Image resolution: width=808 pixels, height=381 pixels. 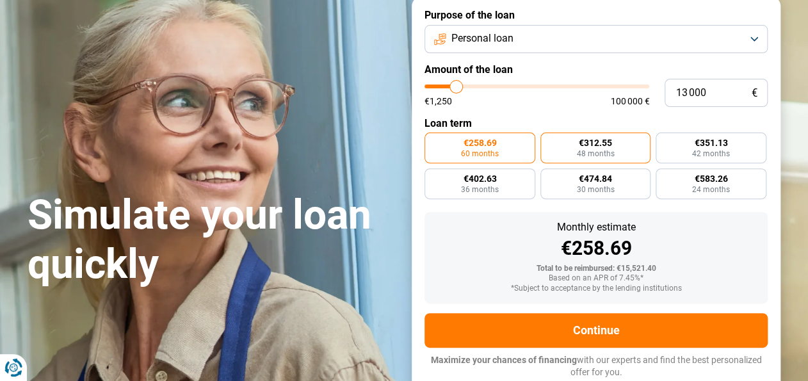 I want to click on div: €258.69, so click(x=596, y=248).